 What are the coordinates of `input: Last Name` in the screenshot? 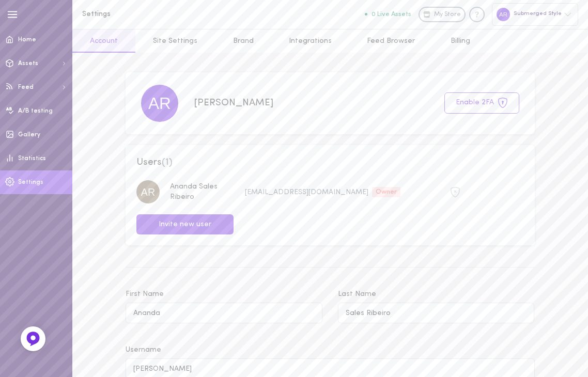 It's located at (436, 313).